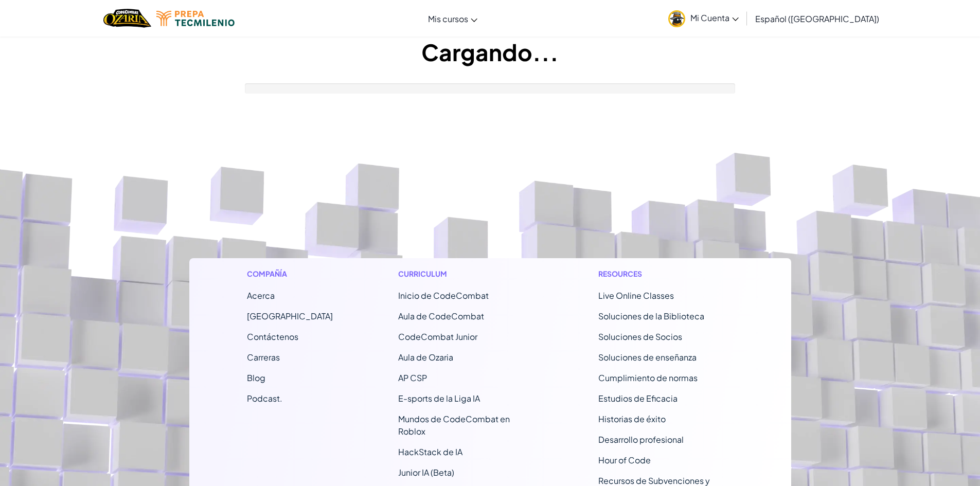 This screenshot has width=980, height=486. What do you see at coordinates (647, 357) in the screenshot?
I see `a: Soluciones de enseñanza` at bounding box center [647, 357].